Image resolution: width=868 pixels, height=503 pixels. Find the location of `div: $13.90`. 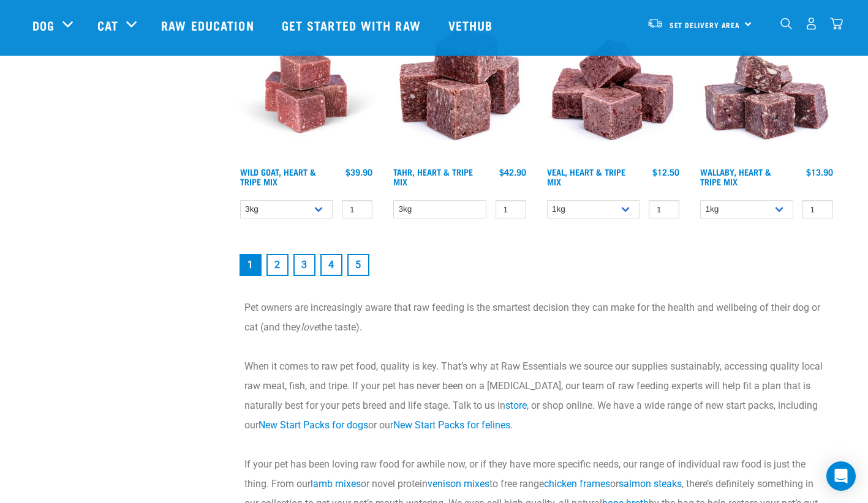

div: $13.90 is located at coordinates (819, 172).